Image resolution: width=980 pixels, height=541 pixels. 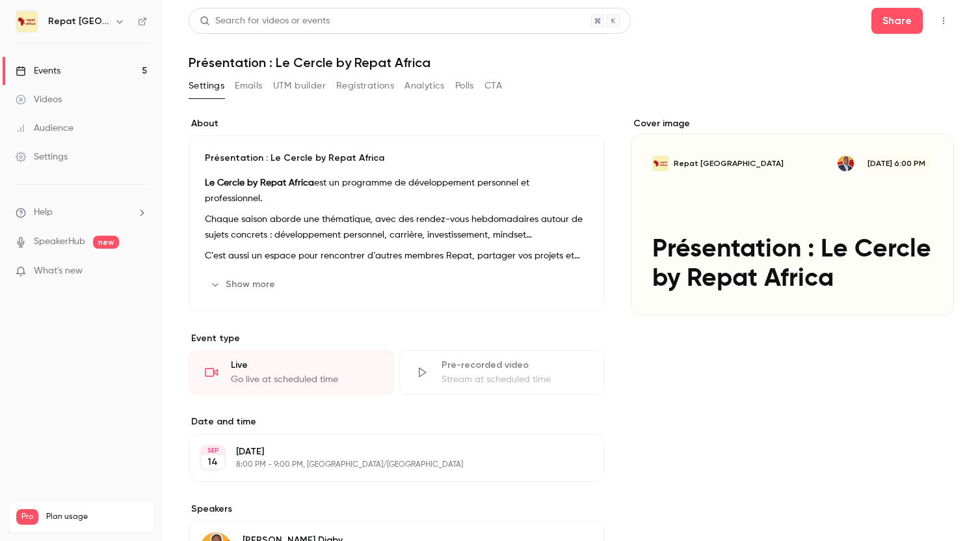 I want to click on div: Videos, so click(x=38, y=100).